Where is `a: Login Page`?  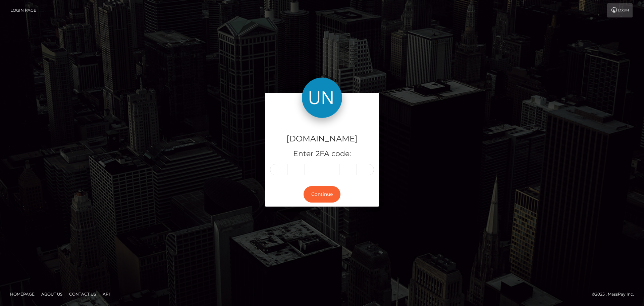 a: Login Page is located at coordinates (23, 10).